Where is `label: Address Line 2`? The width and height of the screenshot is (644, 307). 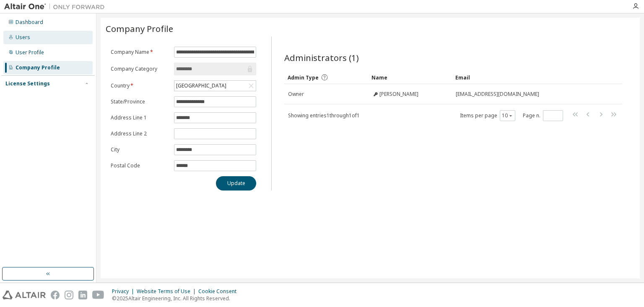 label: Address Line 2 is located at coordinates (140, 134).